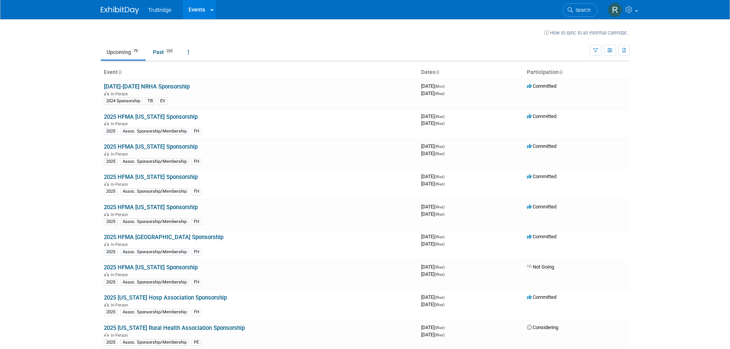  I want to click on div: 2024 Sponsorship, so click(123, 101).